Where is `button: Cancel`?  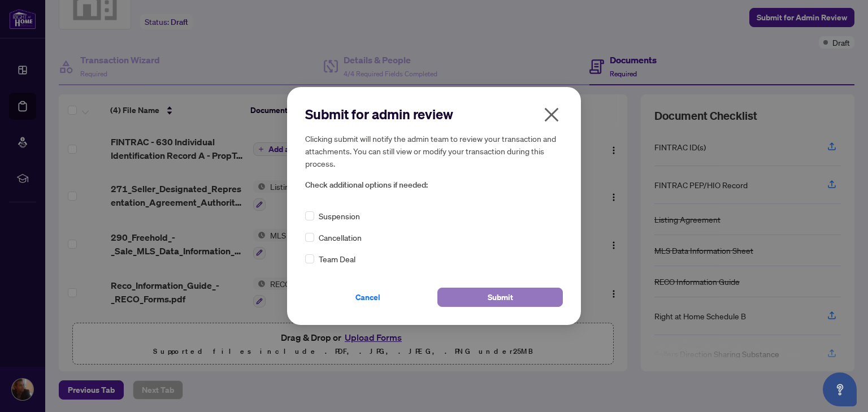
button: Cancel is located at coordinates (368, 298).